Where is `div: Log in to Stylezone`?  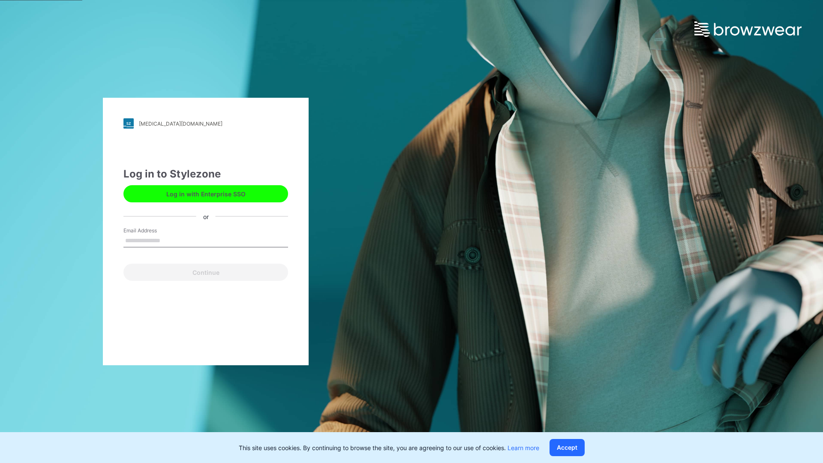 div: Log in to Stylezone is located at coordinates (206, 174).